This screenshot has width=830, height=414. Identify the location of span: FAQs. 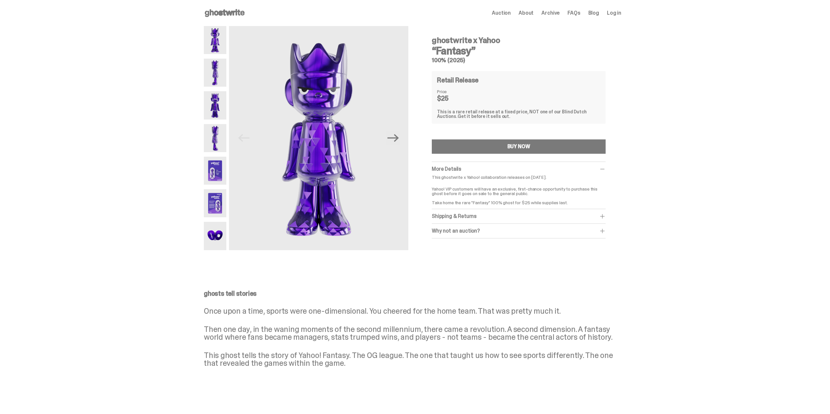
(573, 13).